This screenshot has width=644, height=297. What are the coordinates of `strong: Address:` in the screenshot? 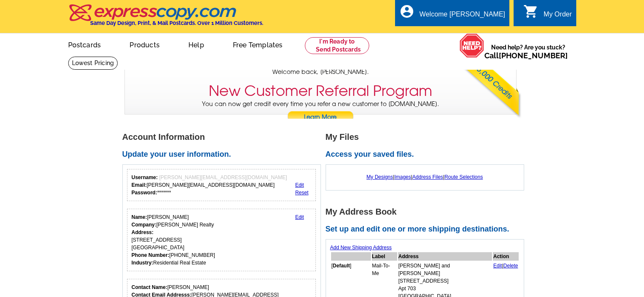 It's located at (143, 232).